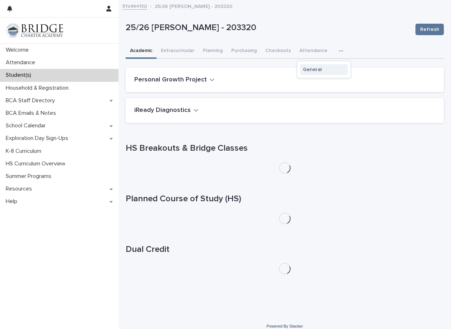 This screenshot has height=329, width=451. I want to click on h1: Dual Credit, so click(285, 250).